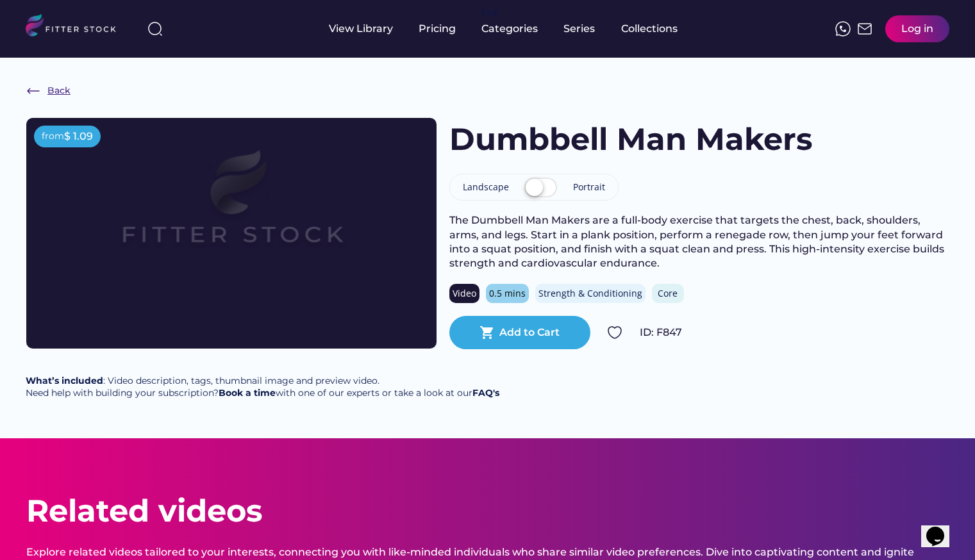 The height and width of the screenshot is (560, 975). Describe the element at coordinates (232, 210) in the screenshot. I see `img: Frame%2079%20%281%29.svg` at that location.